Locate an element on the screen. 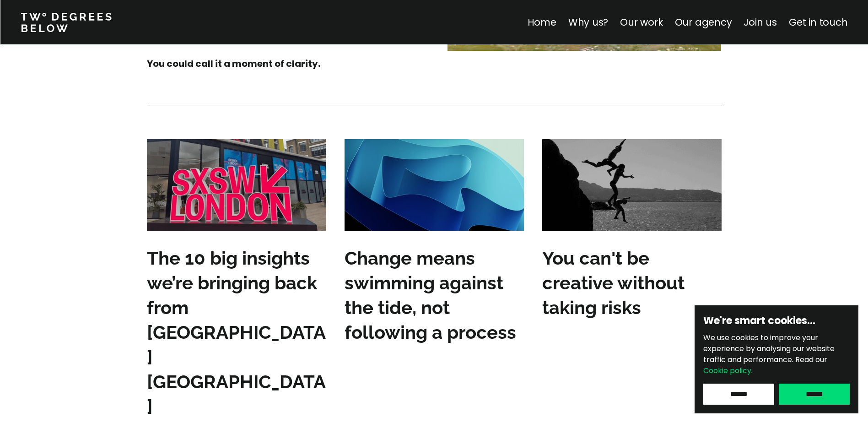  a: Our agency is located at coordinates (703, 22).